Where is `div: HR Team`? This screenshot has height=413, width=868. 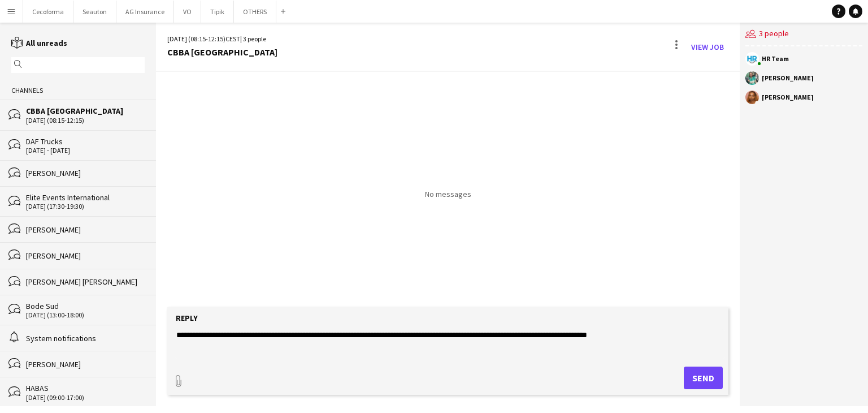
div: HR Team is located at coordinates (776, 59).